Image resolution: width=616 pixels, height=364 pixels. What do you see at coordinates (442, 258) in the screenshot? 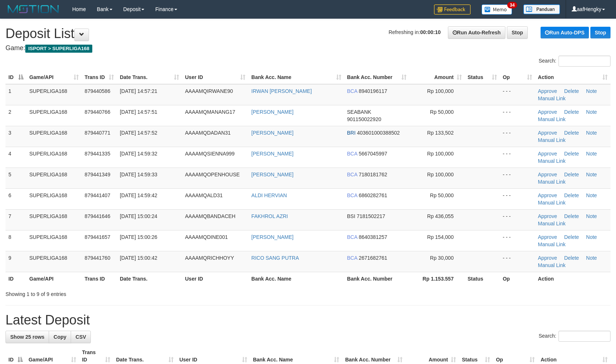
I see `span: Rp 30,000` at bounding box center [442, 258].